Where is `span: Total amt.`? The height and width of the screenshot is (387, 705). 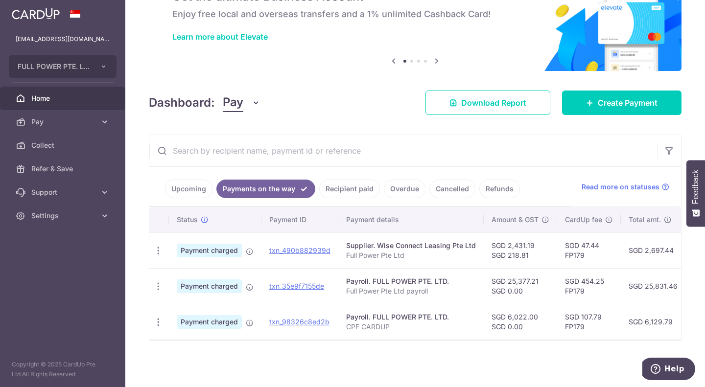
span: Total amt. is located at coordinates (645, 220).